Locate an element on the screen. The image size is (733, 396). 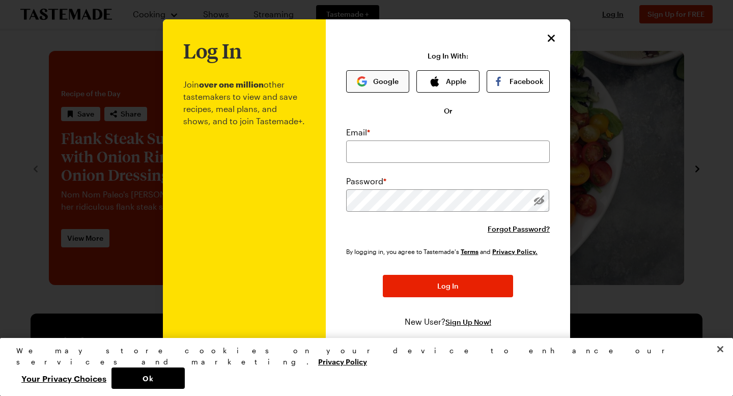
button: Facebook is located at coordinates (518, 81).